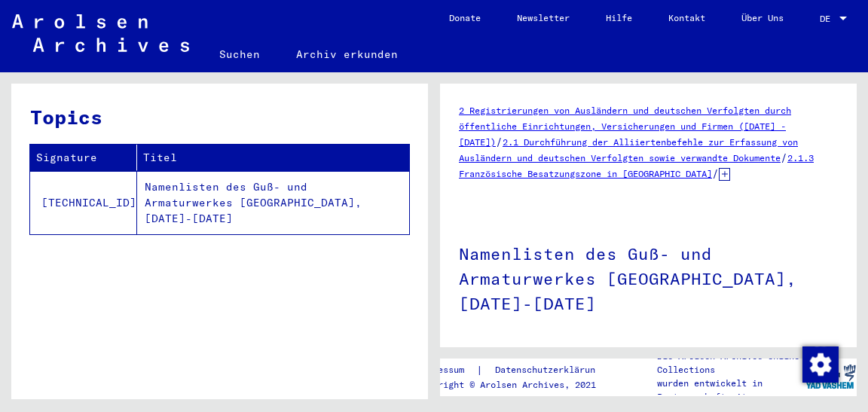 This screenshot has width=868, height=412. What do you see at coordinates (730, 390) in the screenshot?
I see `p: wurden entwickelt in Partnerschaft mit` at bounding box center [730, 390].